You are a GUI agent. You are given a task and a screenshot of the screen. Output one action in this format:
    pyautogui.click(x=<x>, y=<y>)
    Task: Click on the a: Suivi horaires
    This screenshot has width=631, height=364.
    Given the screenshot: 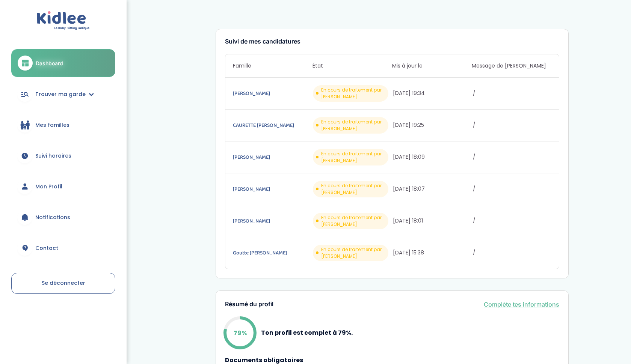 What is the action you would take?
    pyautogui.click(x=63, y=156)
    